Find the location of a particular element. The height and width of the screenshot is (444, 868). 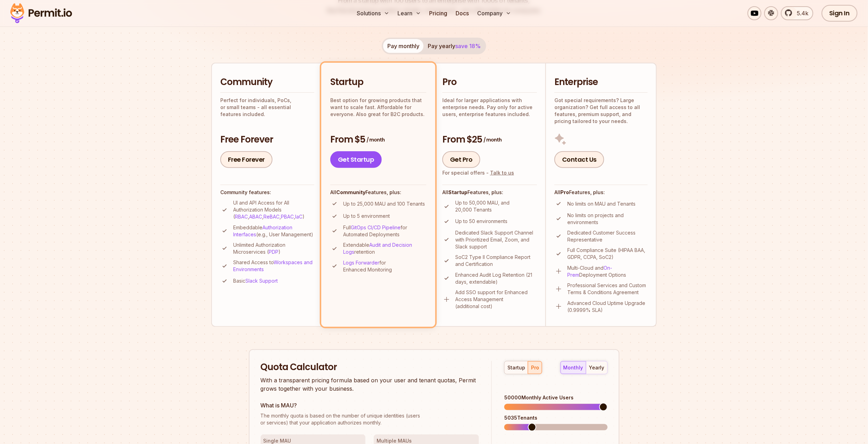

p: Advanced Cloud Uptime Upgrade (0.9999% SLA) is located at coordinates (607, 307).